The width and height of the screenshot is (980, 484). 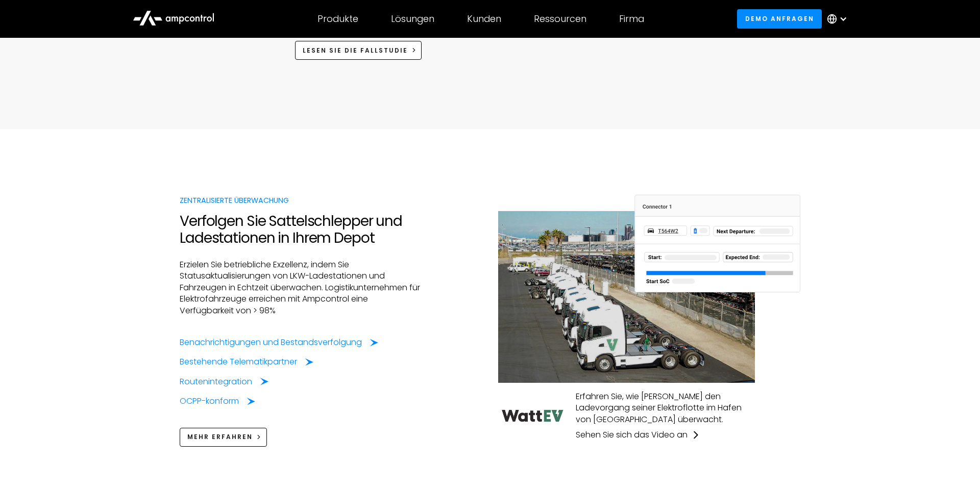 What do you see at coordinates (779, 18) in the screenshot?
I see `a: Demo anfragen` at bounding box center [779, 18].